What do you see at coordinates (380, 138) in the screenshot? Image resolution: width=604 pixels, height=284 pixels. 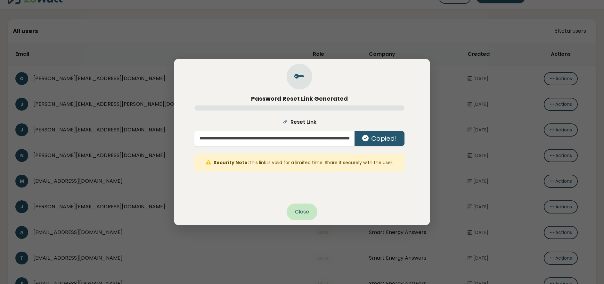 I see `button: Copied!` at bounding box center [380, 138].